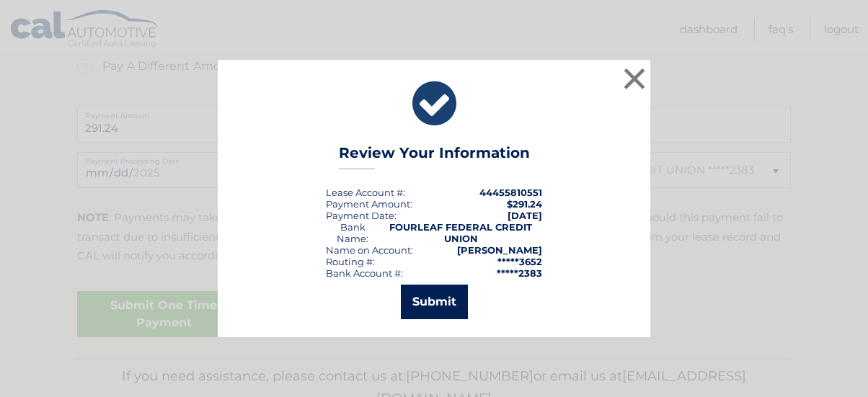  I want to click on div: Bank Account #:, so click(364, 273).